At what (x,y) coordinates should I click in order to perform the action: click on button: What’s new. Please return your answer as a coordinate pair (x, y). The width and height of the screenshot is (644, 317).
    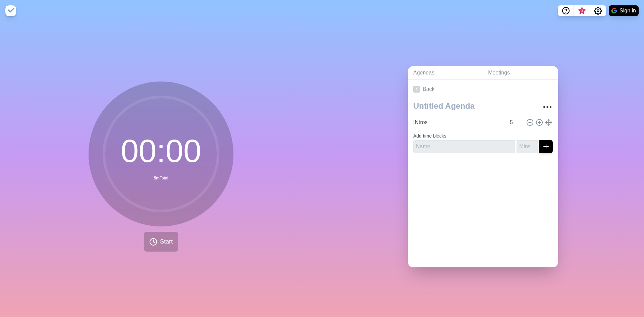
    Looking at the image, I should click on (581, 11).